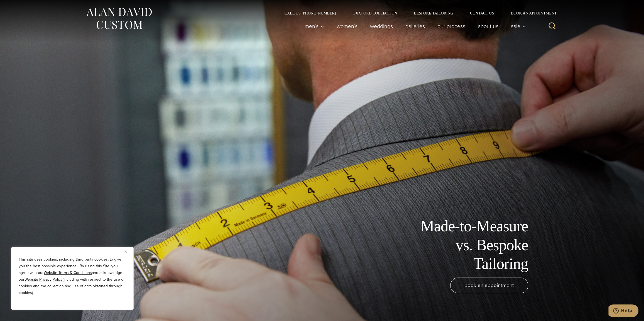  I want to click on img: Close, so click(125, 251).